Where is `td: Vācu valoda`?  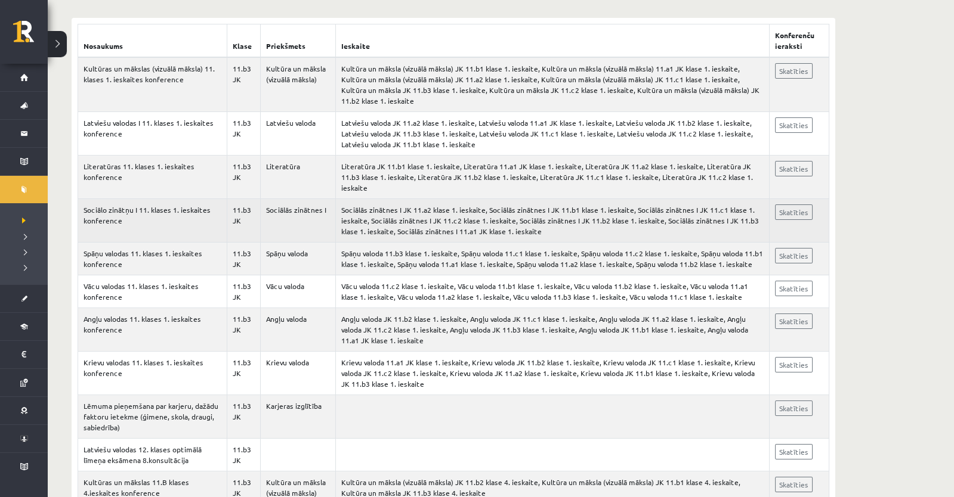
td: Vācu valoda is located at coordinates (298, 292).